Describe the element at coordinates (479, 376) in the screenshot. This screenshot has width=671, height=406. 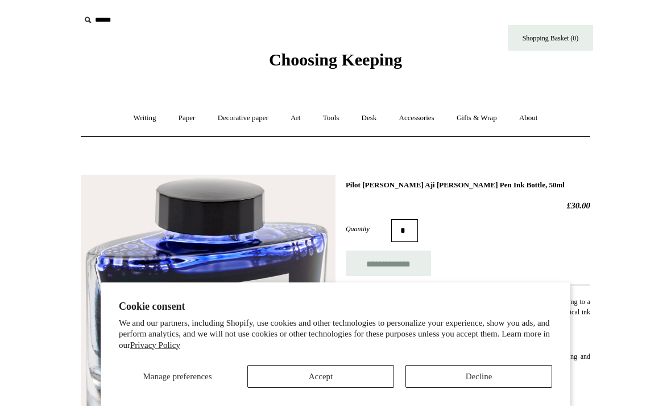
I see `button: Decline` at that location.